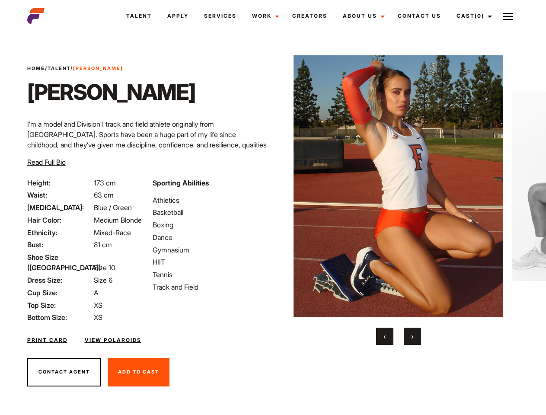  What do you see at coordinates (384, 336) in the screenshot?
I see `span: Previous` at bounding box center [384, 336].